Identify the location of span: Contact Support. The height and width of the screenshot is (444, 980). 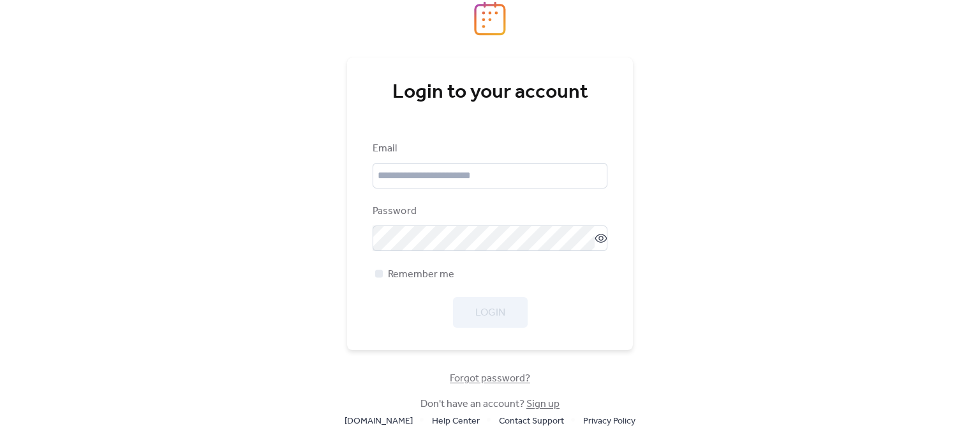
(532, 421).